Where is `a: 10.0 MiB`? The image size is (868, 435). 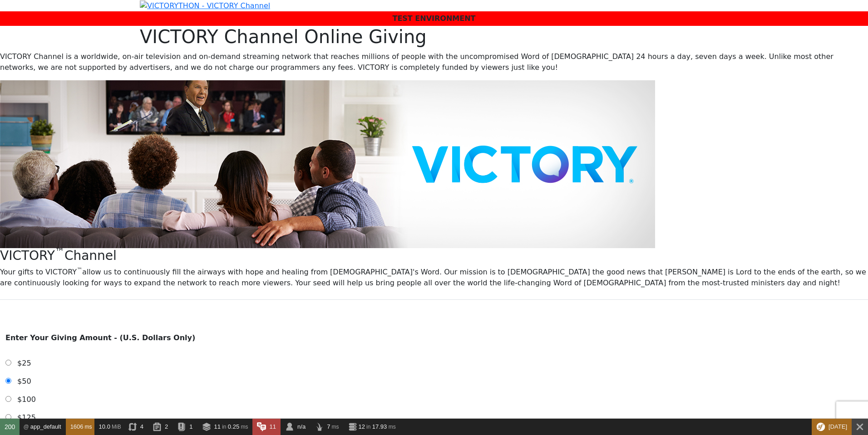 a: 10.0 MiB is located at coordinates (109, 427).